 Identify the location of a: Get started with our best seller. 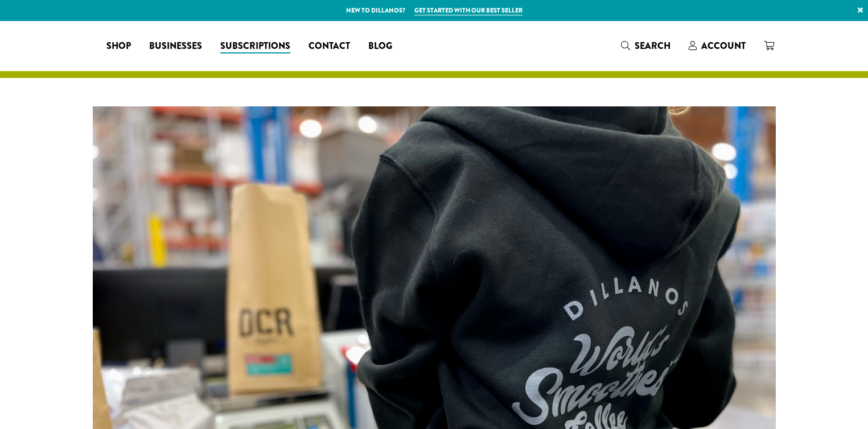
(469, 10).